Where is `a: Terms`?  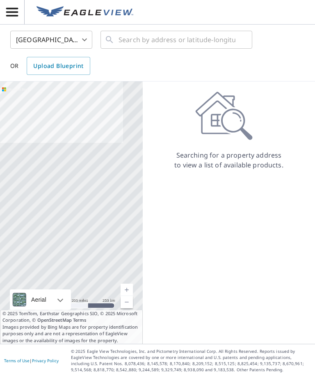
a: Terms is located at coordinates (80, 320).